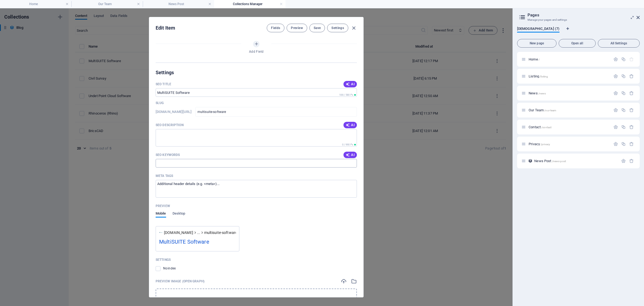 Image resolution: width=644 pixels, height=306 pixels. Describe the element at coordinates (250, 4) in the screenshot. I see `h4: Collections Manager` at that location.